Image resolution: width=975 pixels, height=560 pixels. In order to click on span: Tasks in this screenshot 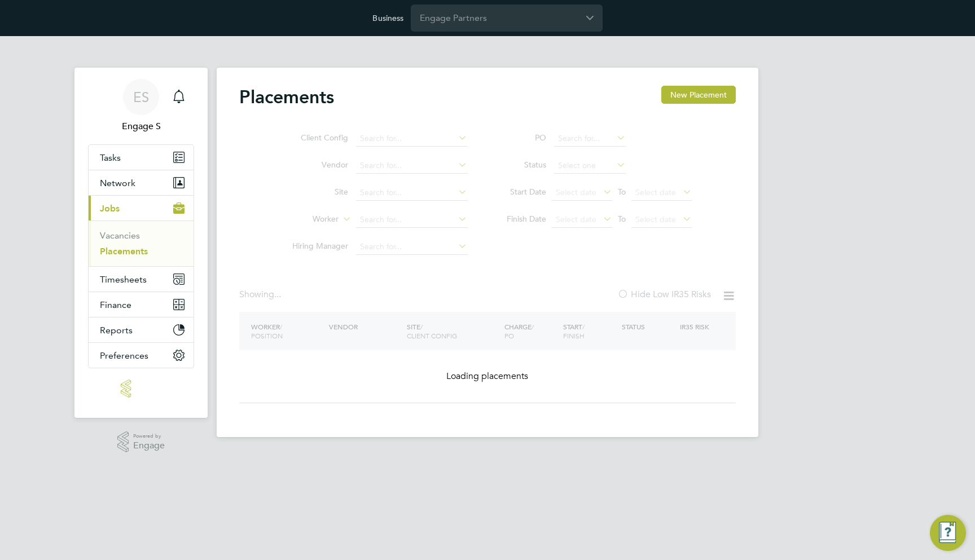, I will do `click(110, 157)`.